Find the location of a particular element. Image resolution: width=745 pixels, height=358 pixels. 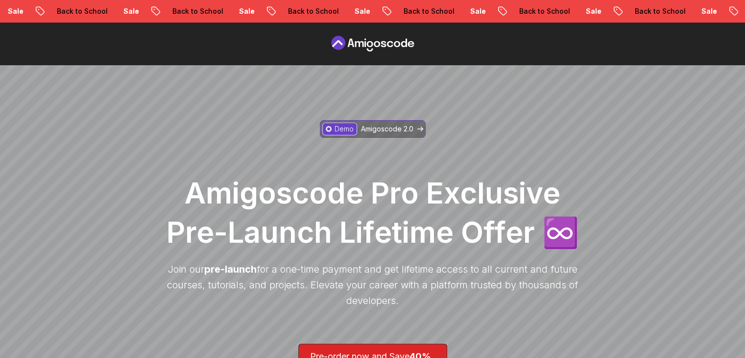

h1: Amigoscode Pro Exclusive Pre-Launch Lifetime Offer ♾️ is located at coordinates (373, 212).